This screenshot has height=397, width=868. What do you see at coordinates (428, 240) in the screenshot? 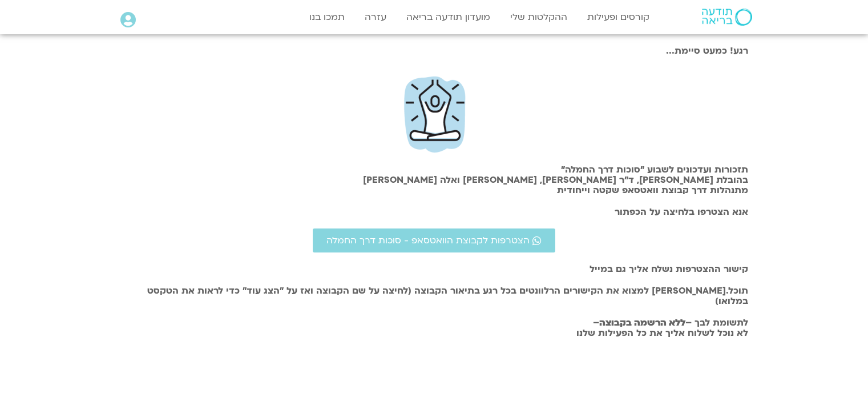
I see `span: הצטרפות לקבוצת הוואטסאפ - סוכות דרך החמלה` at bounding box center [428, 240].